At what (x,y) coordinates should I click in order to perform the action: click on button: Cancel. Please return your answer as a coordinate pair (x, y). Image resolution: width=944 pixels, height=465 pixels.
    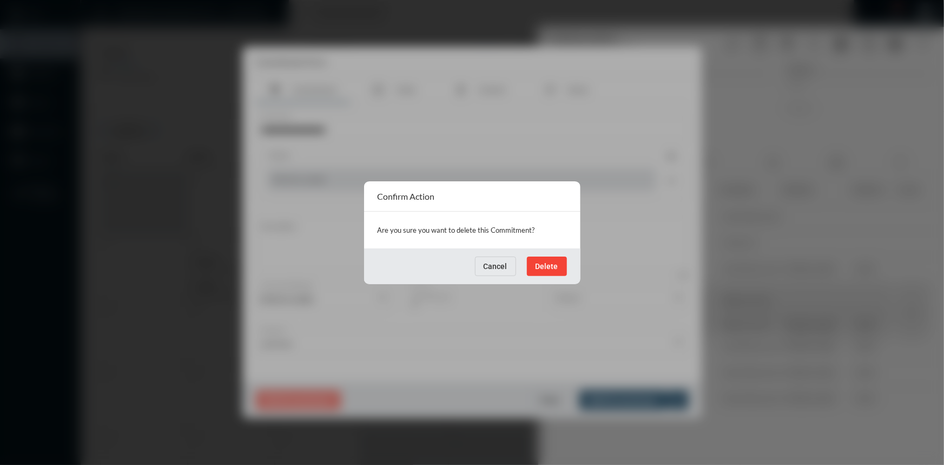
    Looking at the image, I should click on (496, 266).